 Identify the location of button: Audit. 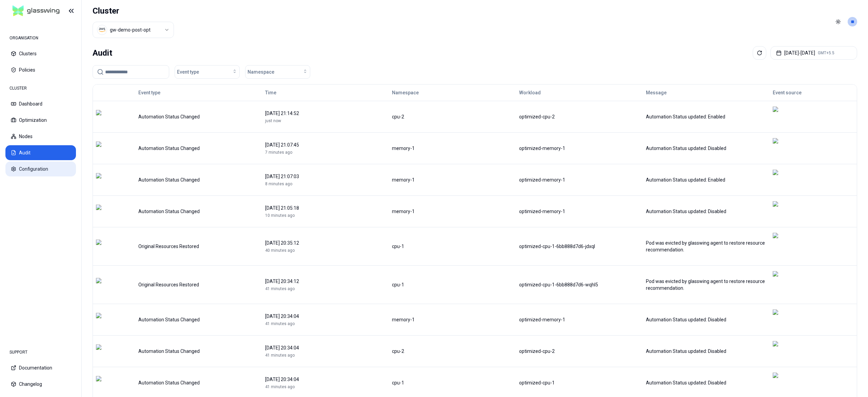
(41, 153).